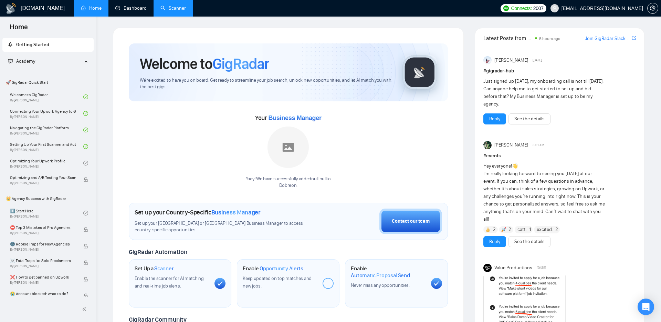  I want to click on span: :excited:, so click(544, 229).